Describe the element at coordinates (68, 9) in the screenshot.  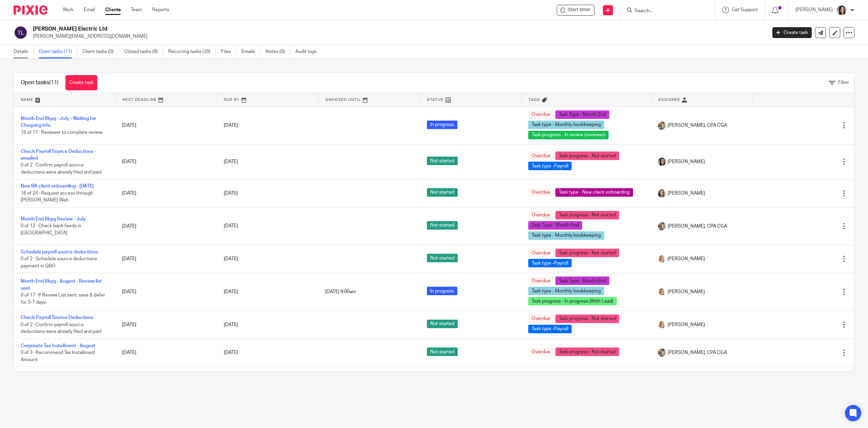
I see `a: Work` at that location.